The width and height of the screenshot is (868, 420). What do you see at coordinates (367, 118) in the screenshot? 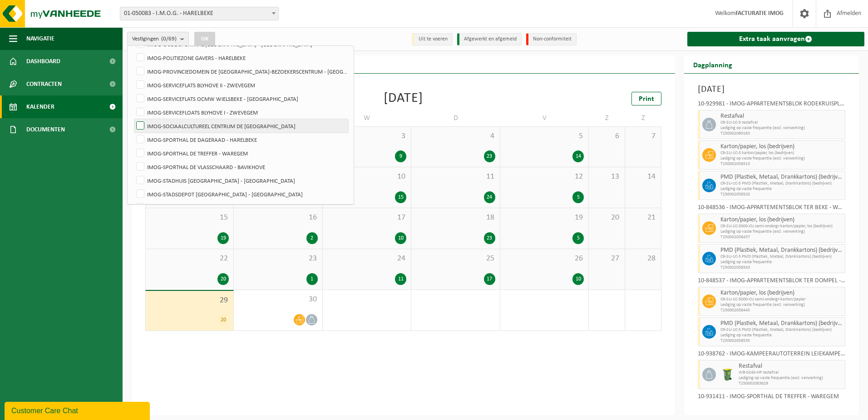
I see `td: W` at bounding box center [367, 118].